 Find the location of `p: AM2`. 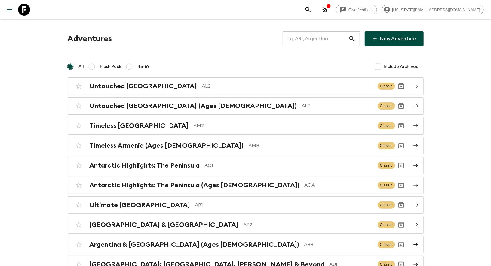

p: AM2 is located at coordinates (283, 126).